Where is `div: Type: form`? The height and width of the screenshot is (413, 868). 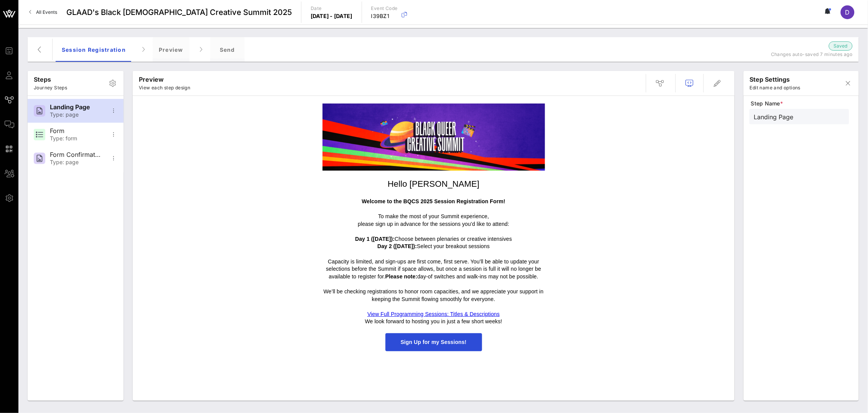 div: Type: form is located at coordinates (75, 139).